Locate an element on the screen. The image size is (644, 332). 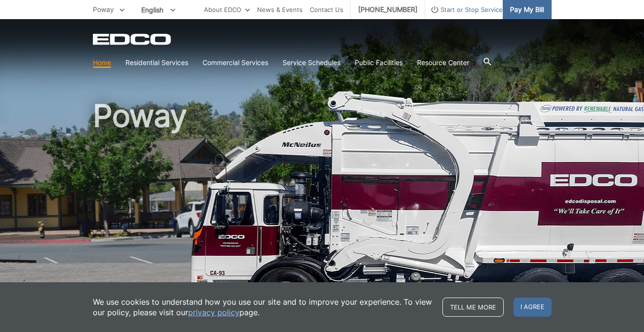
a: News & Events is located at coordinates (279, 9).